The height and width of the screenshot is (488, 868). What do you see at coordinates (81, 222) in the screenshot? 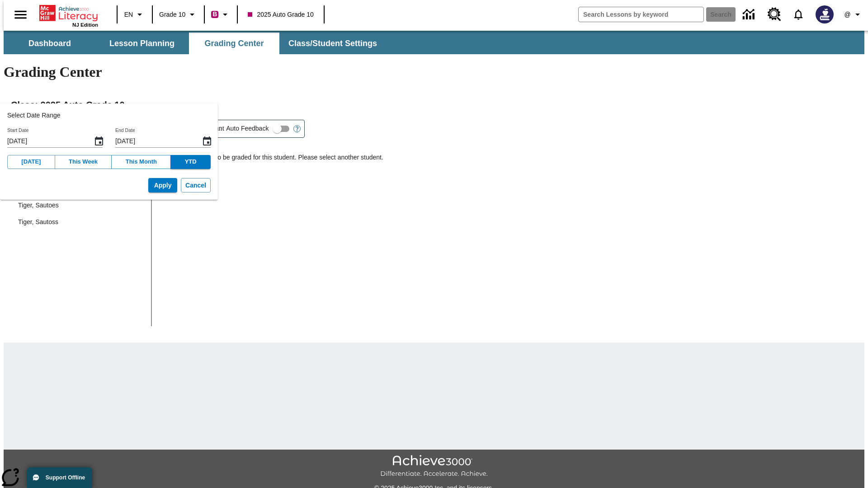
I see `span: Tiger, Sautoss` at bounding box center [81, 222].